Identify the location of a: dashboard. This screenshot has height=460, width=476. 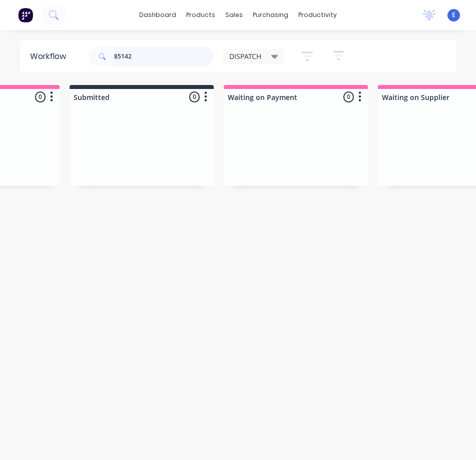
(158, 15).